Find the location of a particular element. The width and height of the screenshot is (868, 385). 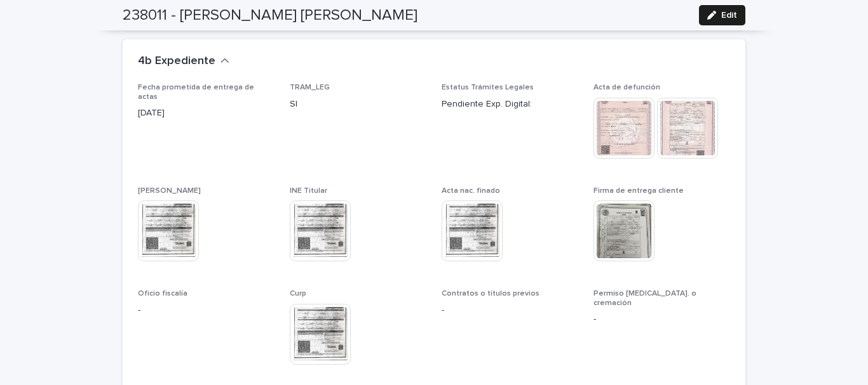

h2: 4b Expediente is located at coordinates (177, 62).